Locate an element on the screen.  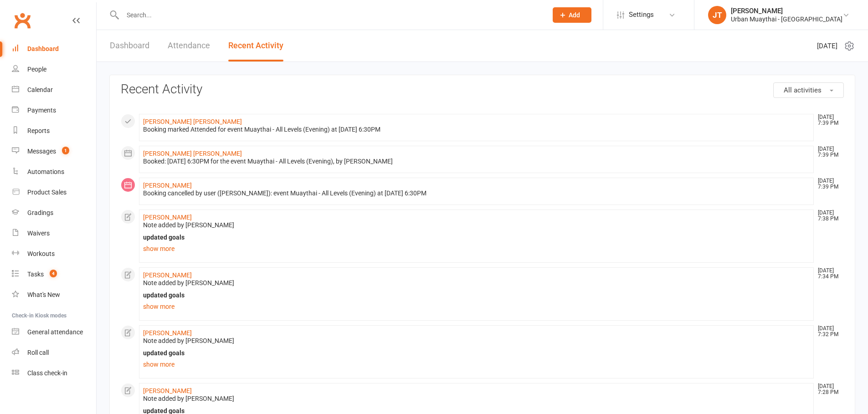
a: What's New is located at coordinates (54, 295).